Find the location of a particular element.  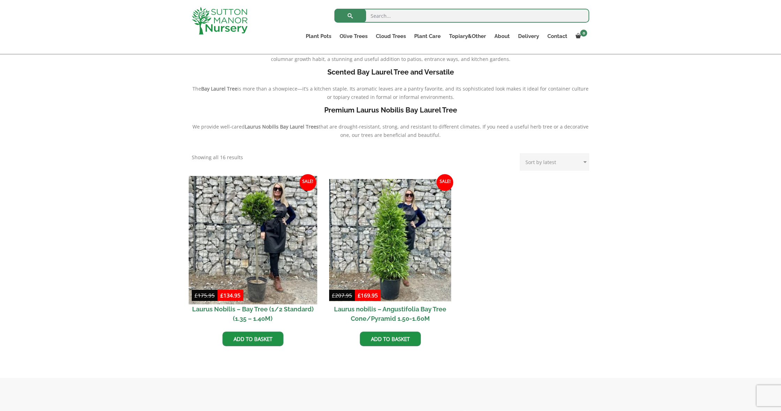

img: Laurus Nobilis - Bay Tree (1/2 Standard) (1.35 - 1.40M) is located at coordinates (253, 240).